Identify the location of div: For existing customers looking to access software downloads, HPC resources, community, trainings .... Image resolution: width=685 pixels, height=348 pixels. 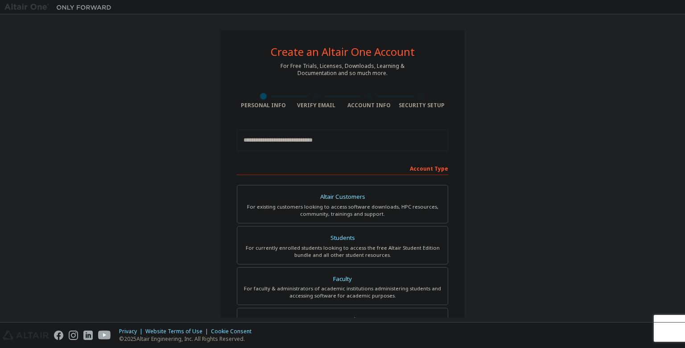
(343, 210).